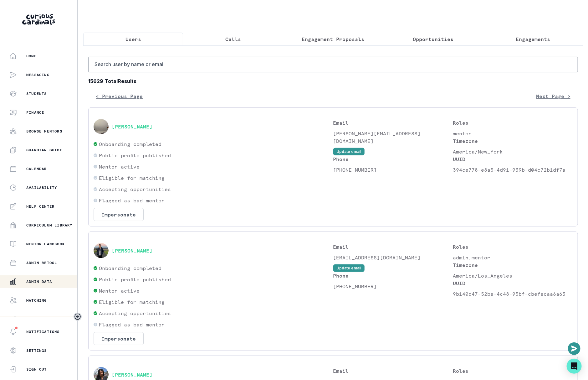  Describe the element at coordinates (513, 257) in the screenshot. I see `p: admin,mentor` at that location.